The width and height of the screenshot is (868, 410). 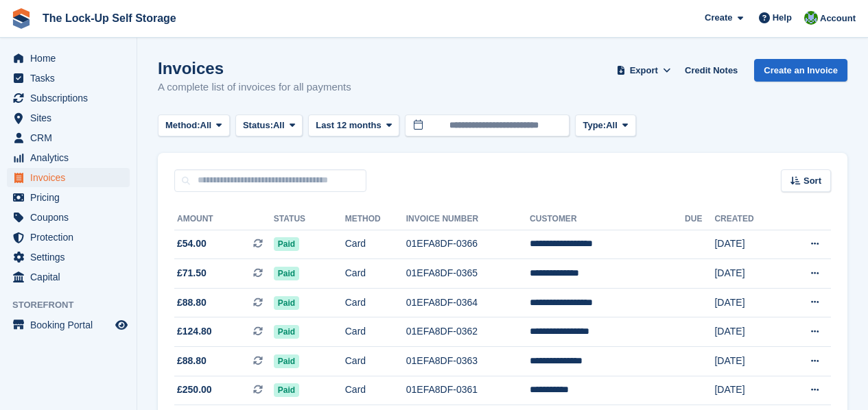 I want to click on span: Status:, so click(x=258, y=126).